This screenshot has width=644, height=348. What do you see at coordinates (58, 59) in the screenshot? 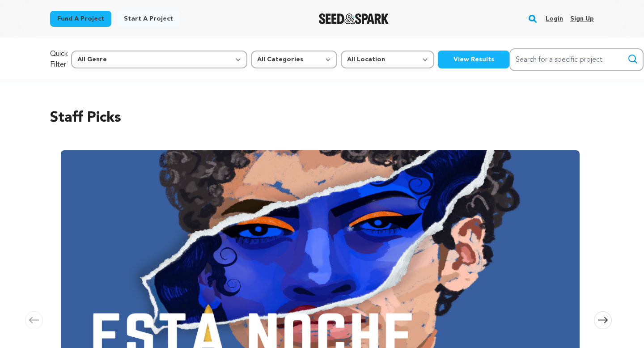
I see `p: Quick Filter` at bounding box center [58, 59].